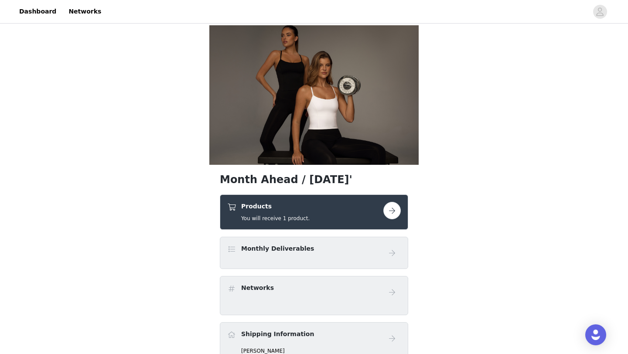  I want to click on div: Open Intercom Messenger, so click(596, 335).